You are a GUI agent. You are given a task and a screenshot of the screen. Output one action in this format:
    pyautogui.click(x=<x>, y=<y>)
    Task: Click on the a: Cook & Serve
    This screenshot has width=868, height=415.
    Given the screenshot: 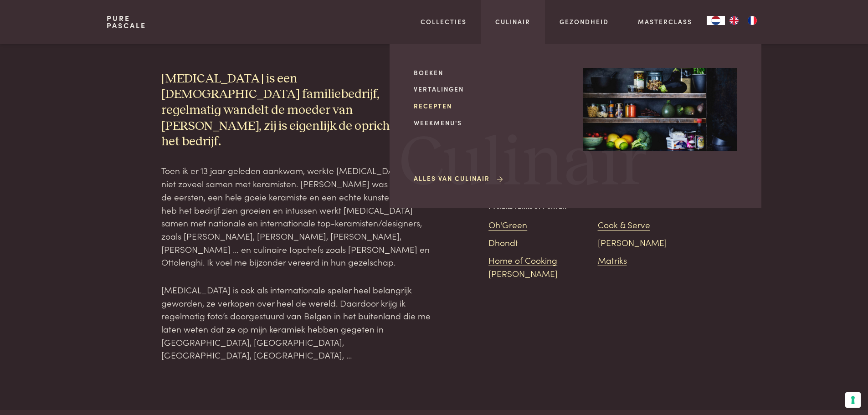 What is the action you would take?
    pyautogui.click(x=624, y=224)
    